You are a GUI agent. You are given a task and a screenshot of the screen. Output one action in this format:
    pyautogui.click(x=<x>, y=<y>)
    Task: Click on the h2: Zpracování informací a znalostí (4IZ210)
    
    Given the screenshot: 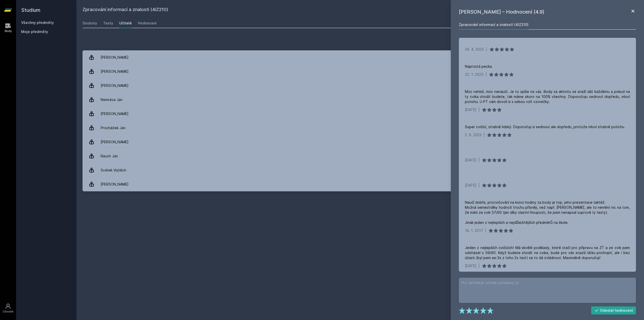 What is the action you would take?
    pyautogui.click(x=332, y=10)
    